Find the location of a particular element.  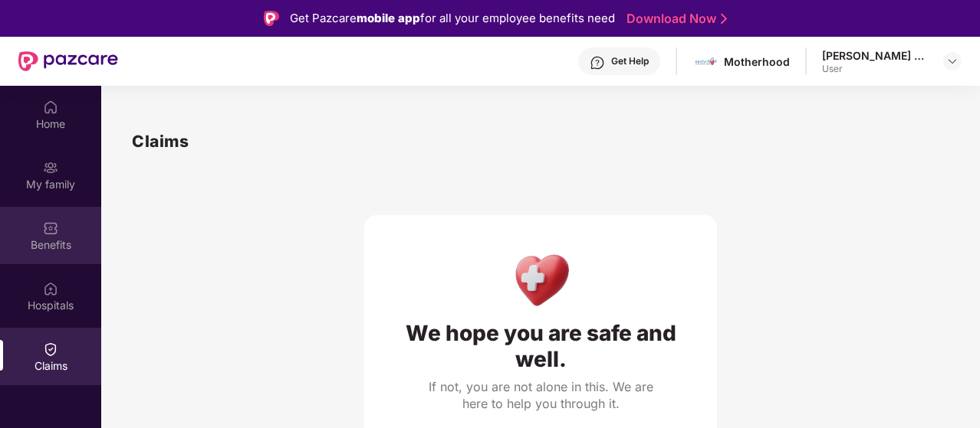

img: Health Care is located at coordinates (540, 279).